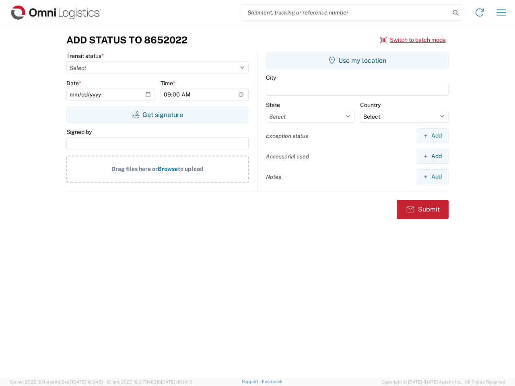  I want to click on label: Notes, so click(273, 177).